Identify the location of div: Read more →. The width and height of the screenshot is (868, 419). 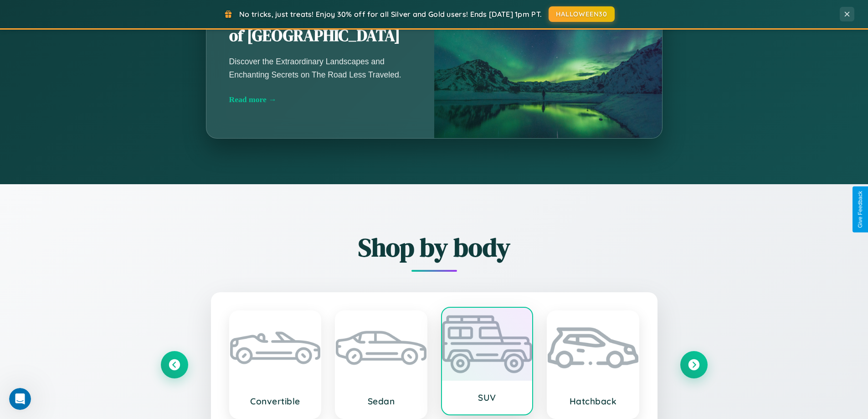
(320, 99).